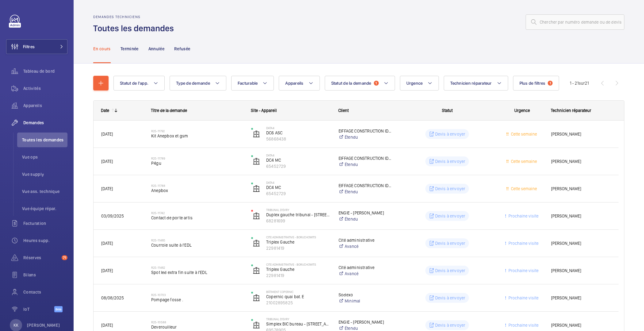  What do you see at coordinates (197, 272) in the screenshot?
I see `span: Spot led extra fin suite à l'EDL` at bounding box center [197, 272].